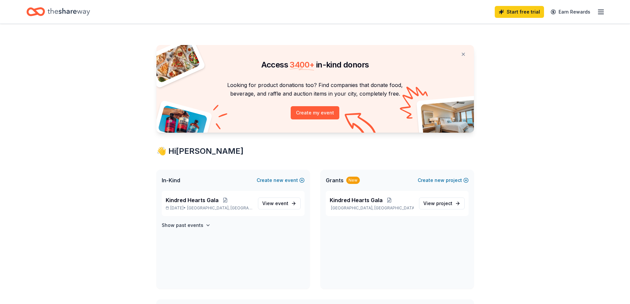  I want to click on span: project, so click(444, 203).